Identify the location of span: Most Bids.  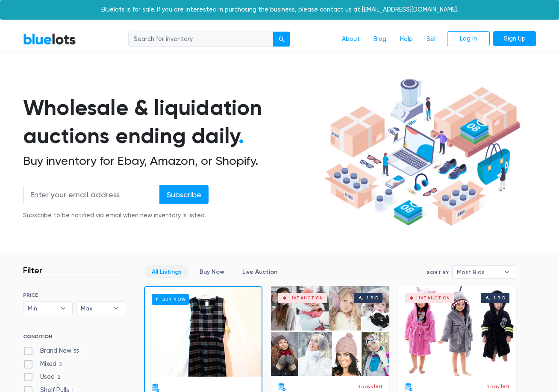
(478, 272).